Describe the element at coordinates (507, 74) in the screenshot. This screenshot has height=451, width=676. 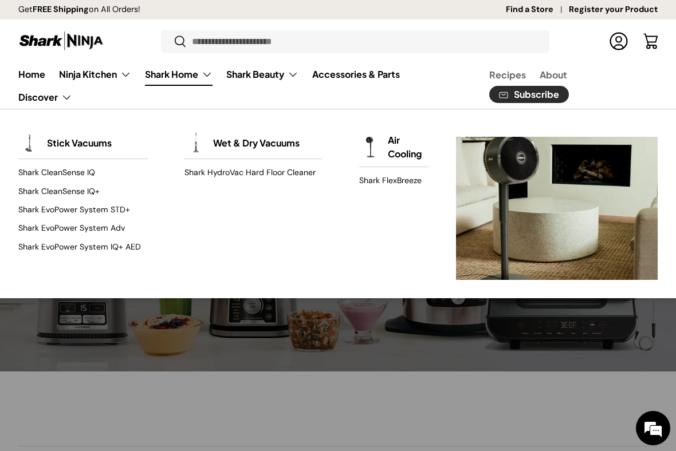
I see `a: Recipes` at that location.